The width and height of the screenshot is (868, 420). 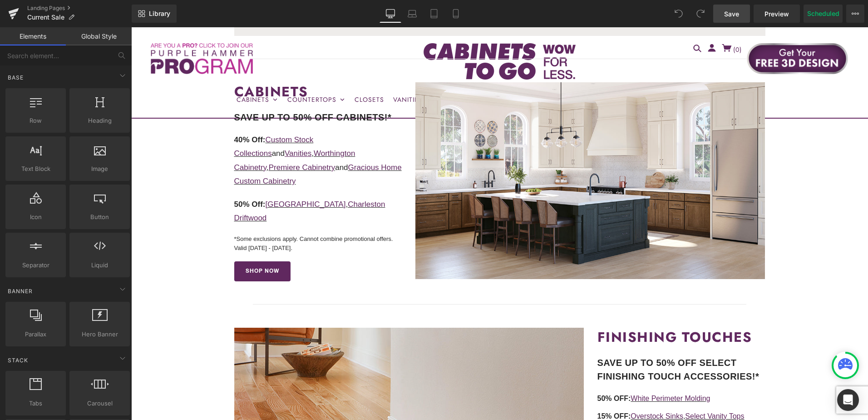 What do you see at coordinates (483, 371) in the screenshot?
I see `span: 50% OFF:` at bounding box center [483, 371].